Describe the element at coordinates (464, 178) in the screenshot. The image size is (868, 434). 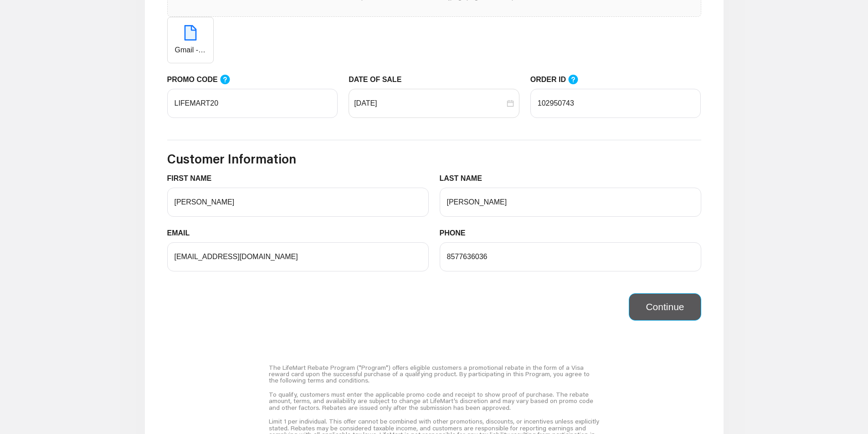
I see `label: LAST NAME` at that location.